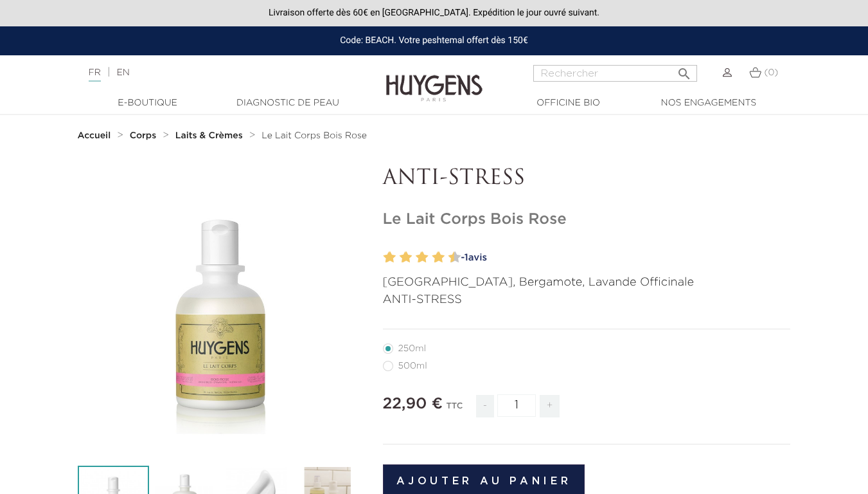 The image size is (868, 494). What do you see at coordinates (456, 257) in the screenshot?
I see `label: 10` at bounding box center [456, 257].